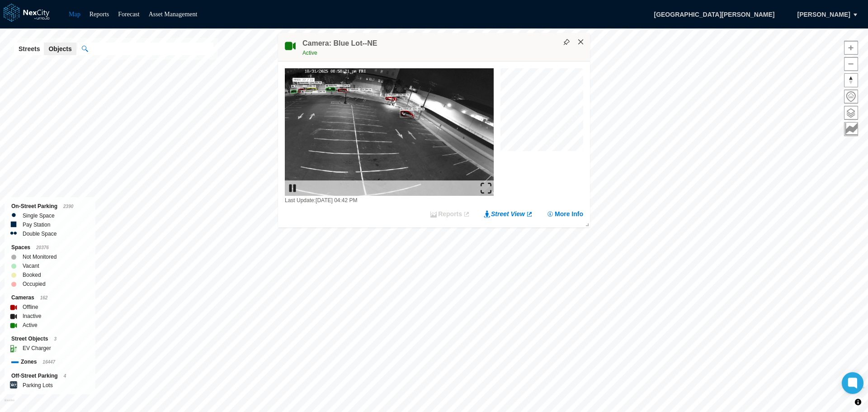  I want to click on div: Spaces, so click(49, 247).